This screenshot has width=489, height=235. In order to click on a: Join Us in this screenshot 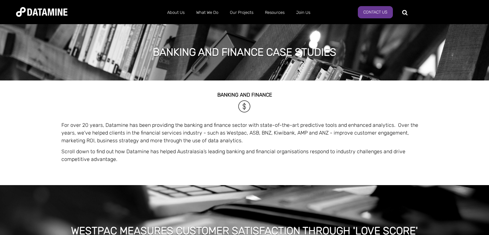, I will do `click(303, 13)`.